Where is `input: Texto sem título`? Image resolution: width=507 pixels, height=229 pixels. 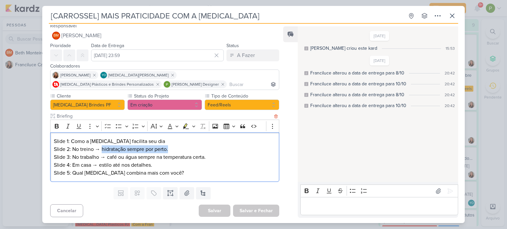
input: Texto sem título is located at coordinates (164, 116).